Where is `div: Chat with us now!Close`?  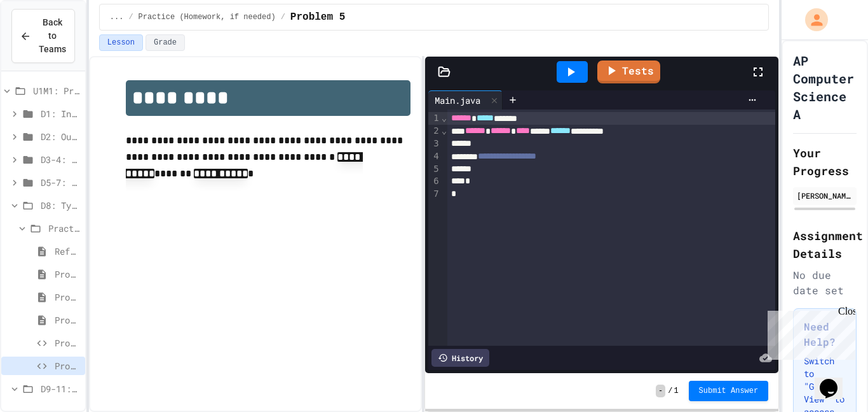 div: Chat with us now!Close is located at coordinates (46, 42).